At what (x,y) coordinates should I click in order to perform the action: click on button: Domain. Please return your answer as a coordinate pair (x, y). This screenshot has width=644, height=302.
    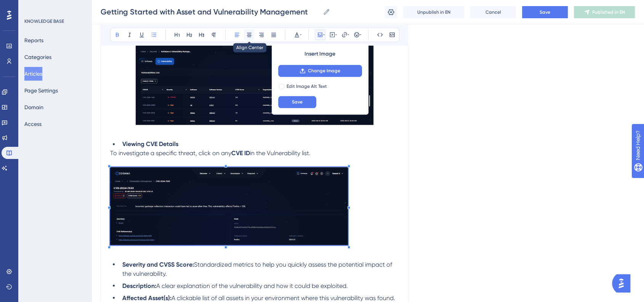
    Looking at the image, I should click on (34, 107).